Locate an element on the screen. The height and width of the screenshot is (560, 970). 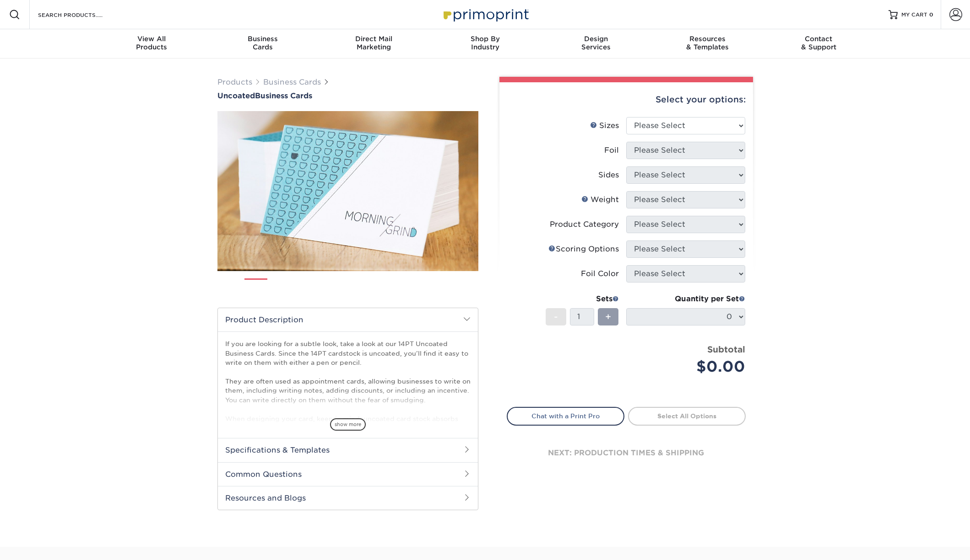
a: Select All Options is located at coordinates (687, 416).